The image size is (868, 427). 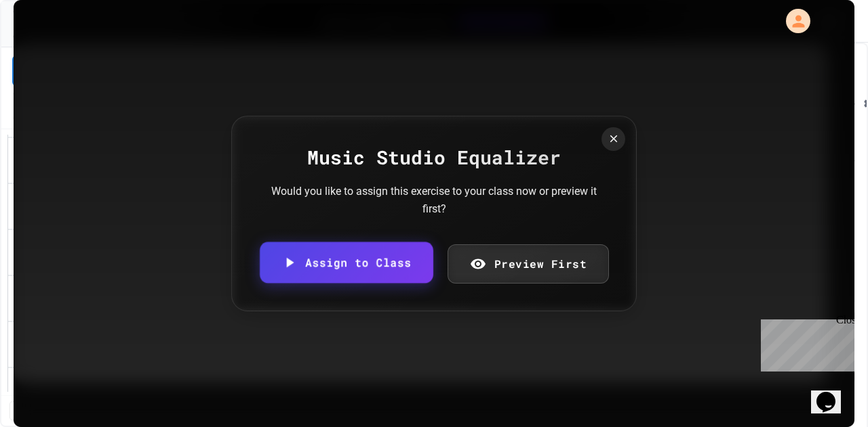 I want to click on div: Music Studio Equalizer, so click(x=434, y=158).